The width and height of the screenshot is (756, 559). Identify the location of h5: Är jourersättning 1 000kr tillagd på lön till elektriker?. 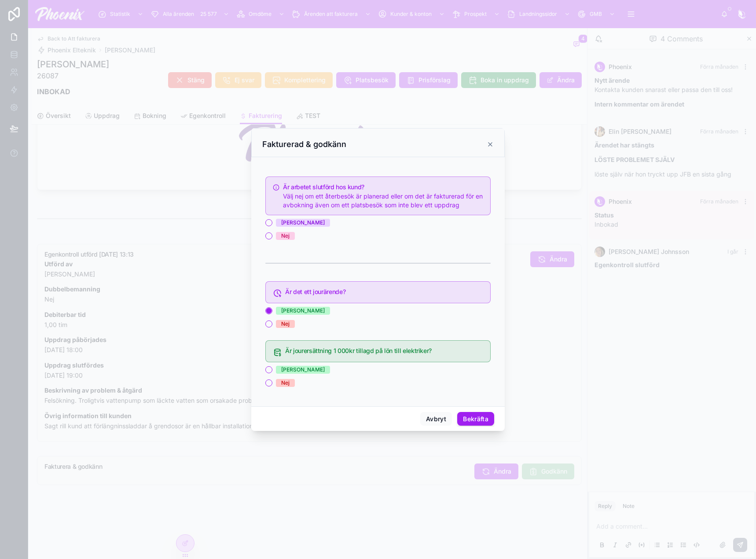
(384, 351).